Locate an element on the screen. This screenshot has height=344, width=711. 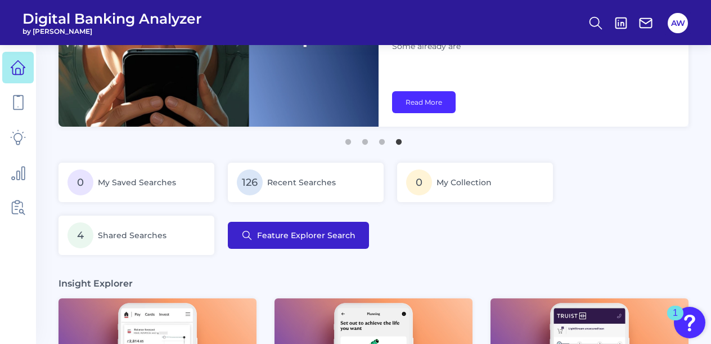
button: 4 is located at coordinates (399, 139).